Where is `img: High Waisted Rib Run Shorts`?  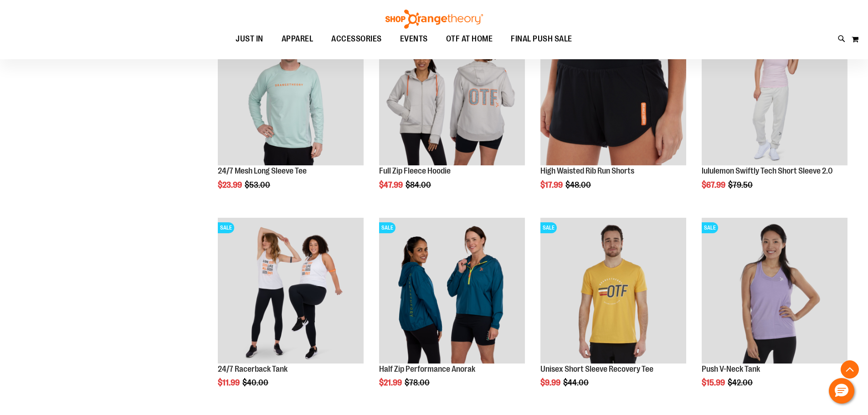
img: High Waisted Rib Run Shorts is located at coordinates (614, 93).